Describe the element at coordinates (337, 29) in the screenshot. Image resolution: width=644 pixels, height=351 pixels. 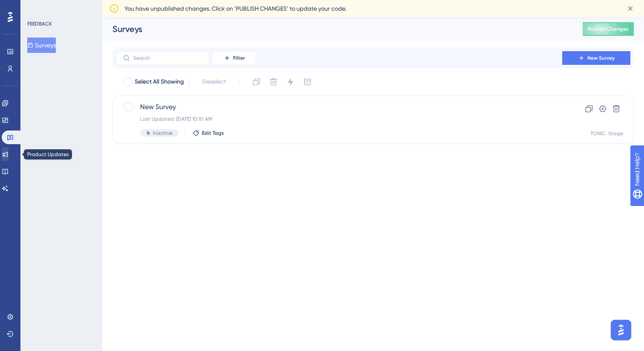
I see `div: Surveys` at that location.